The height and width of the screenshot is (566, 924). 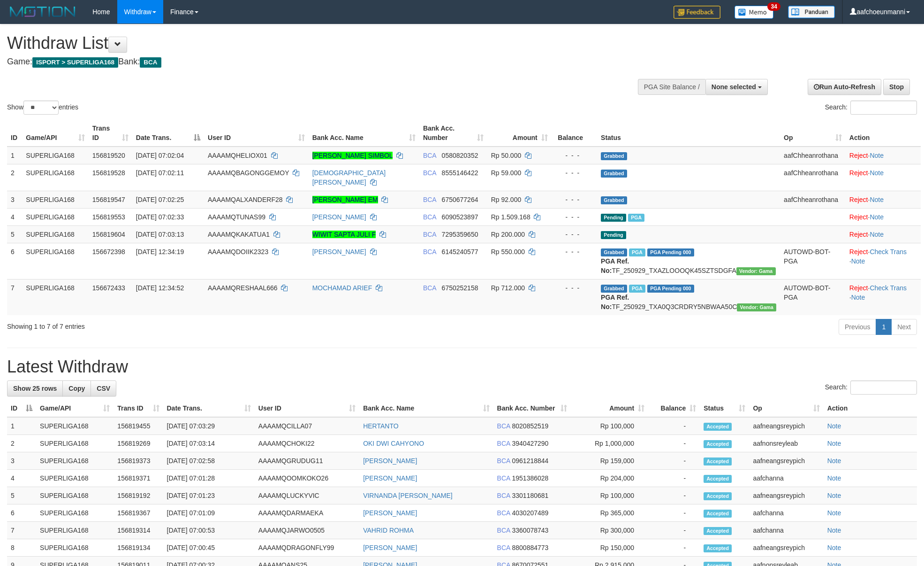 I want to click on span: AAAAMQALXANDERF28, so click(x=246, y=199).